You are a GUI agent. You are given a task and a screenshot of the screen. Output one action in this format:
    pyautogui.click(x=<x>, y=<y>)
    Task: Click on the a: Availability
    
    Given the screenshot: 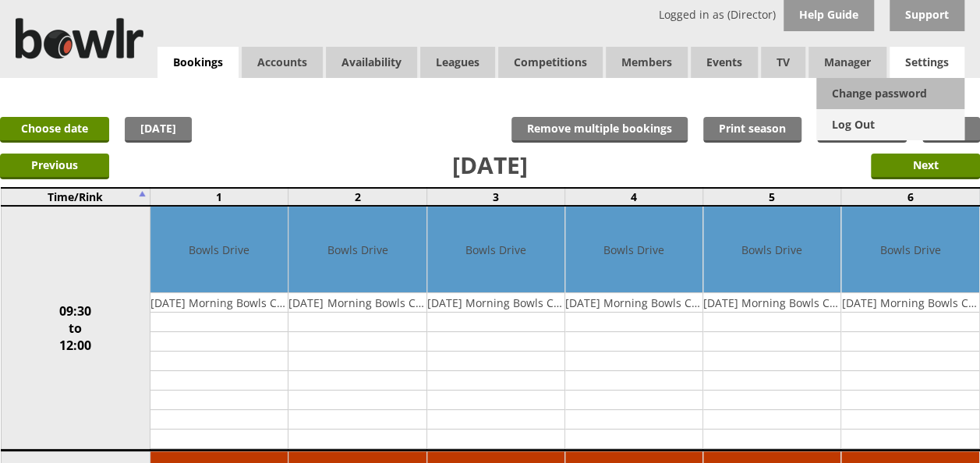 What is the action you would take?
    pyautogui.click(x=371, y=63)
    